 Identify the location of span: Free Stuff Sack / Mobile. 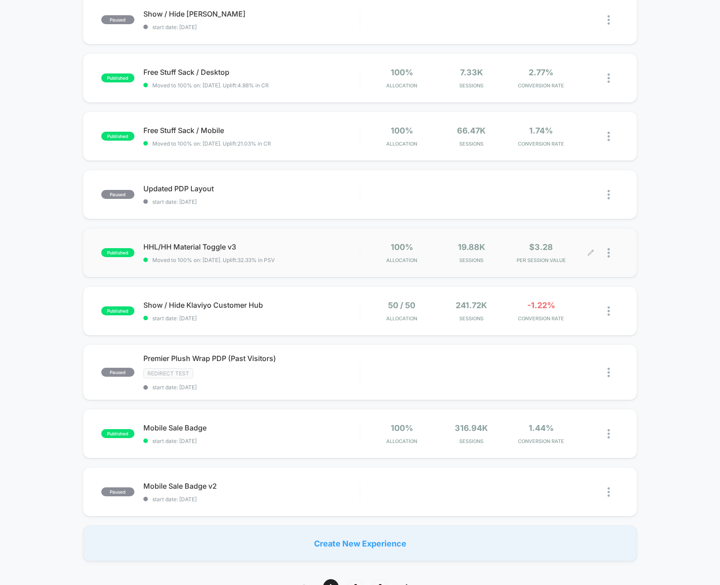
(251, 130).